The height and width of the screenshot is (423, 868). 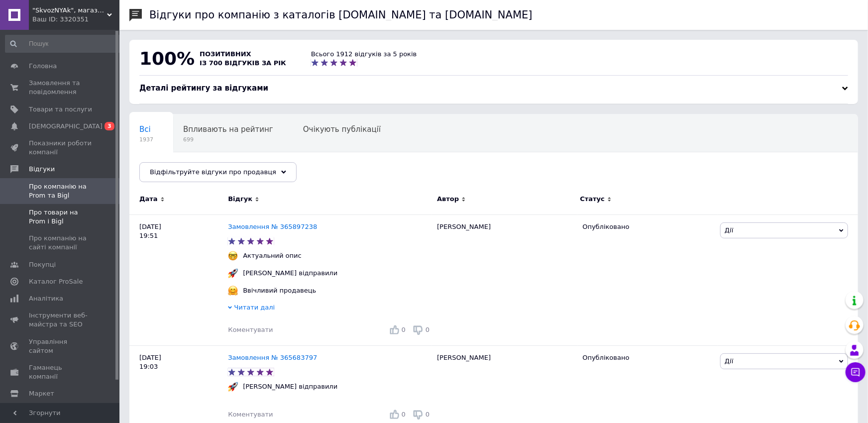 I want to click on span: Про компанію на сайті компанії, so click(x=60, y=243).